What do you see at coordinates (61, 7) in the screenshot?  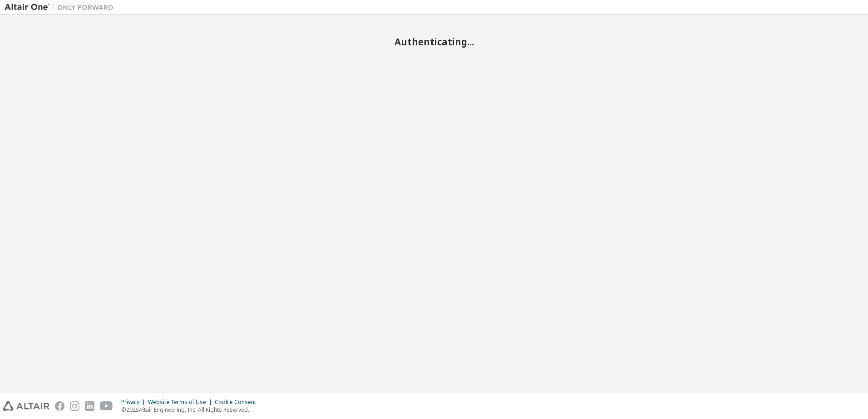 I see `img: Altair One` at bounding box center [61, 7].